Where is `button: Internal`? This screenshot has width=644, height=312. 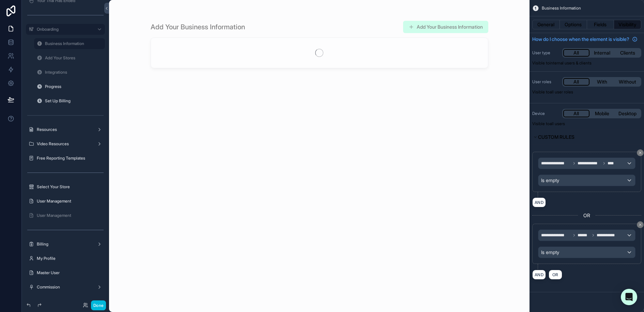
button: Internal is located at coordinates (602, 53).